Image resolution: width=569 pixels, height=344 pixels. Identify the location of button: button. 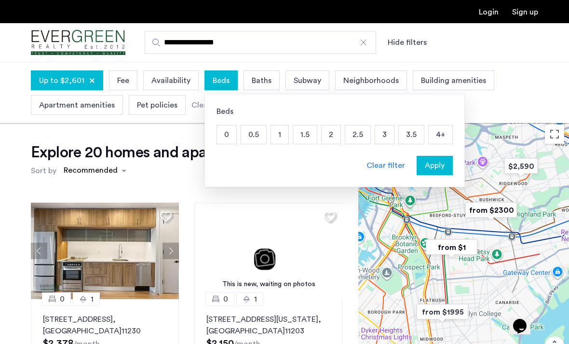
(434, 165).